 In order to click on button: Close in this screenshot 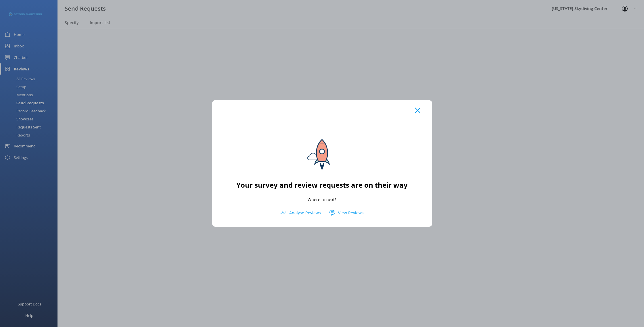, I will do `click(417, 110)`.